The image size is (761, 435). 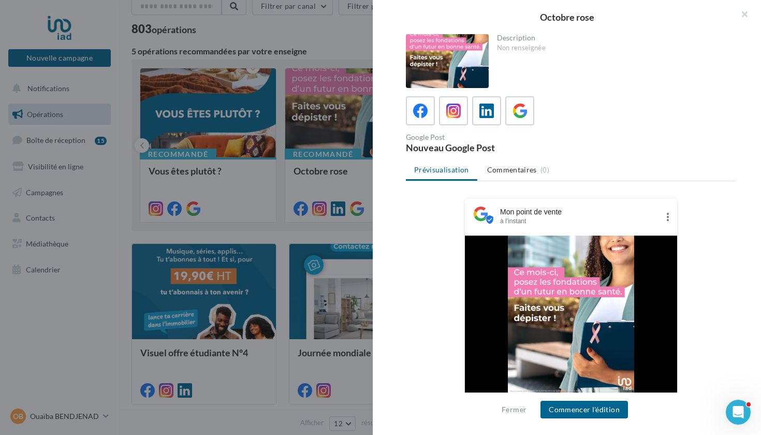 I want to click on button: Commencer l'édition, so click(x=584, y=410).